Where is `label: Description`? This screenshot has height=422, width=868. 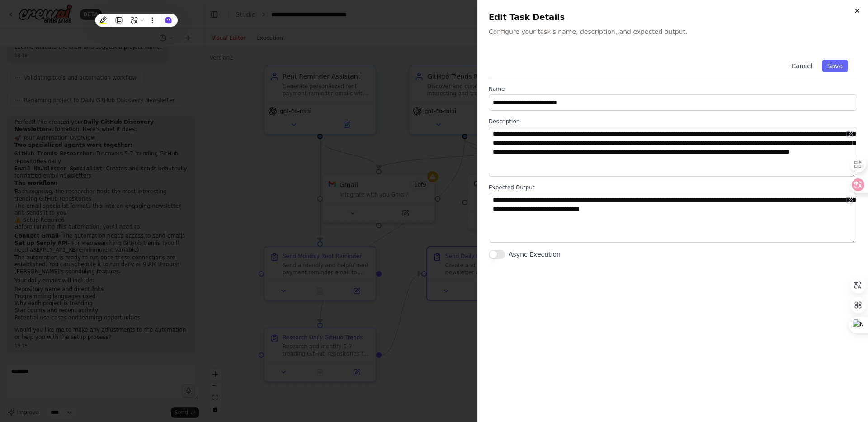 label: Description is located at coordinates (673, 121).